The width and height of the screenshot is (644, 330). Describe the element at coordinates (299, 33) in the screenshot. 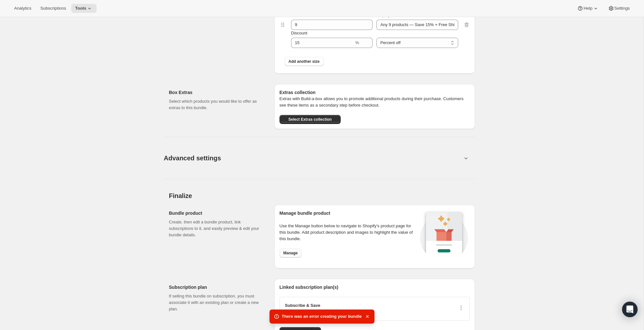

I see `span: Discount` at that location.